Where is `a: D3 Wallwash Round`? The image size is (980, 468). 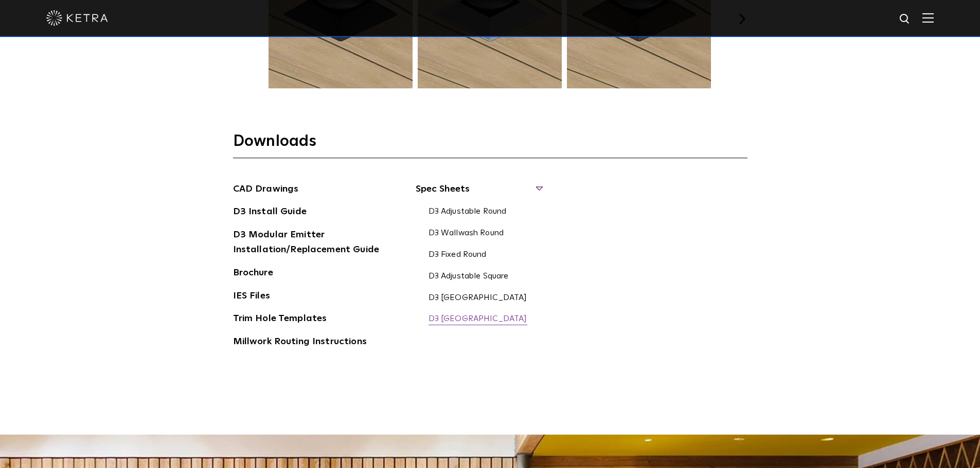
a: D3 Wallwash Round is located at coordinates (466, 234).